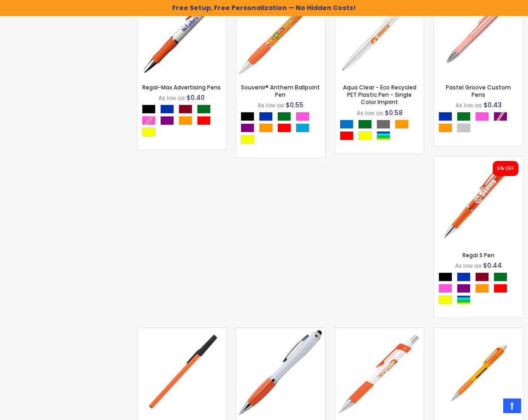  I want to click on img: Souvenir® Rize Grip Pen-Orange, so click(380, 373).